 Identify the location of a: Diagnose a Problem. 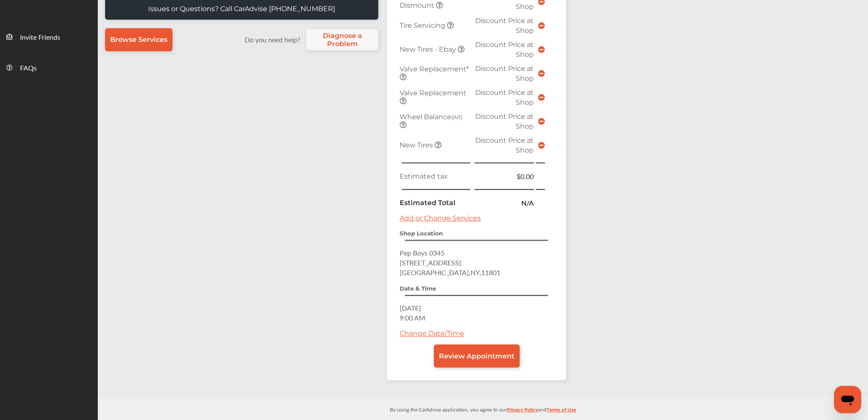
(342, 40).